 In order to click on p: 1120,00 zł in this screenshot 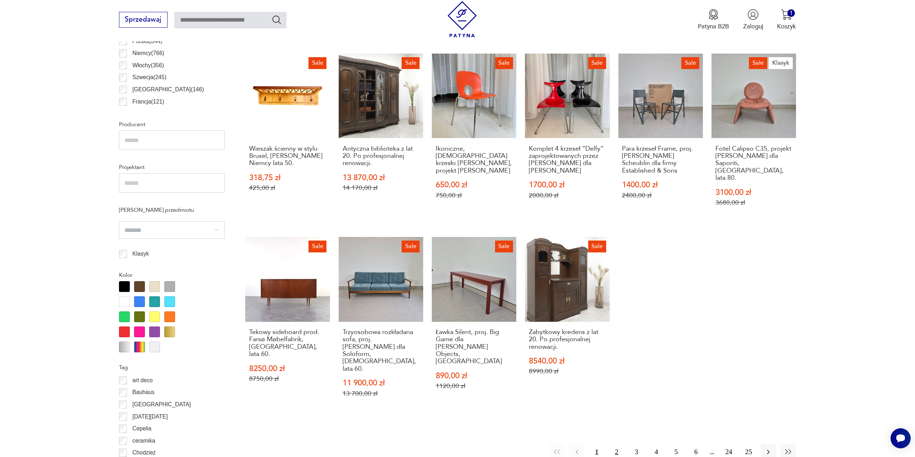, I will do `click(474, 386)`.